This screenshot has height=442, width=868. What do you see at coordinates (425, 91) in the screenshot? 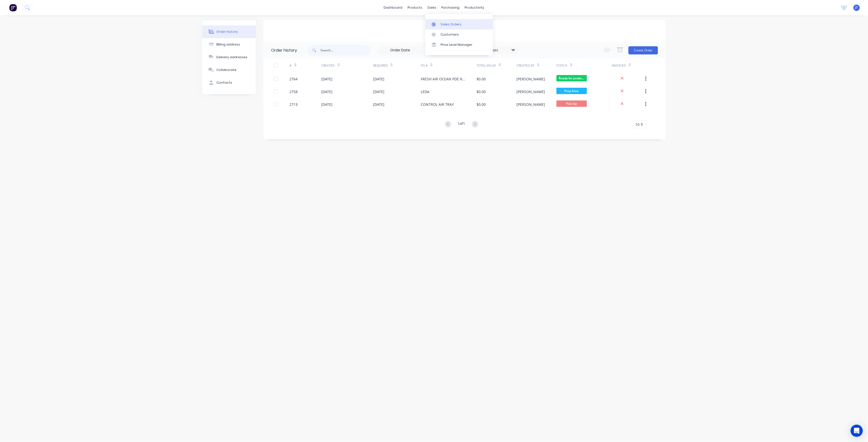
I see `div: LEDA` at bounding box center [425, 91].